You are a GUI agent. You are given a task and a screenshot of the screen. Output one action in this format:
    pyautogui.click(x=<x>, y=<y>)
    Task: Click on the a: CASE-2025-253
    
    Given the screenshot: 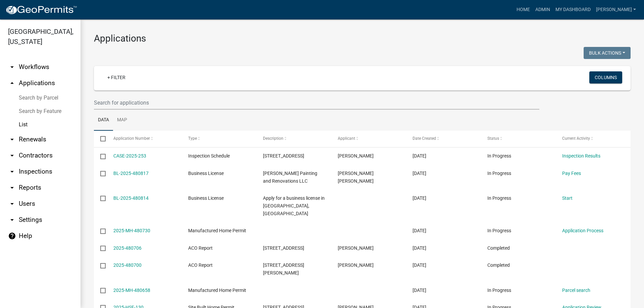 What is the action you would take?
    pyautogui.click(x=130, y=156)
    